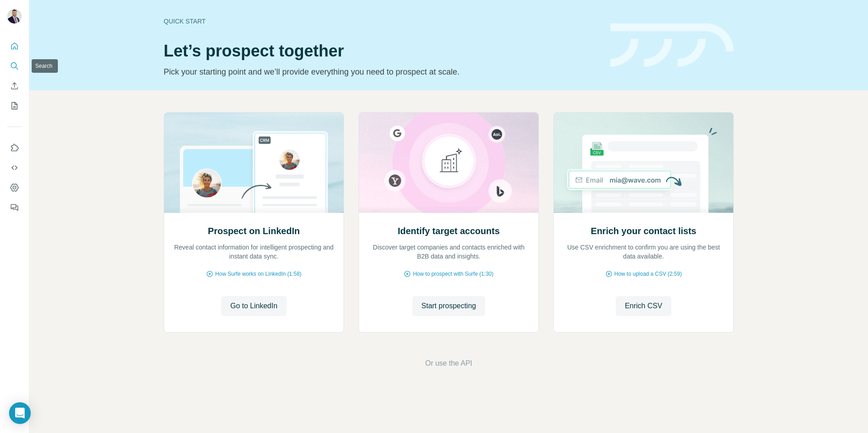 The height and width of the screenshot is (433, 868). Describe the element at coordinates (382, 51) in the screenshot. I see `h1: Let’s prospect together` at that location.